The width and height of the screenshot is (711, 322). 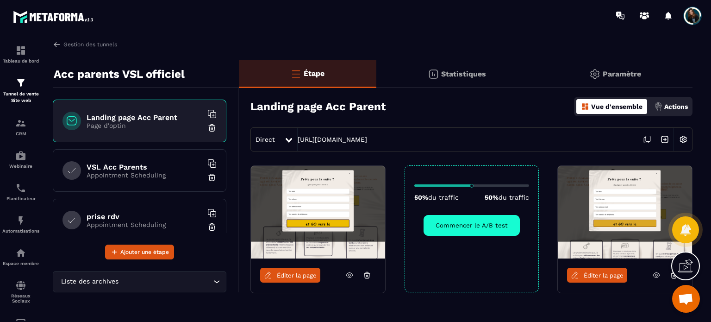 What do you see at coordinates (21, 133) in the screenshot?
I see `p: CRM` at bounding box center [21, 133].